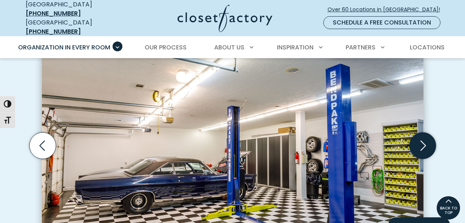 This screenshot has height=223, width=465. Describe the element at coordinates (233, 48) in the screenshot. I see `nav: Primary Menu` at that location.